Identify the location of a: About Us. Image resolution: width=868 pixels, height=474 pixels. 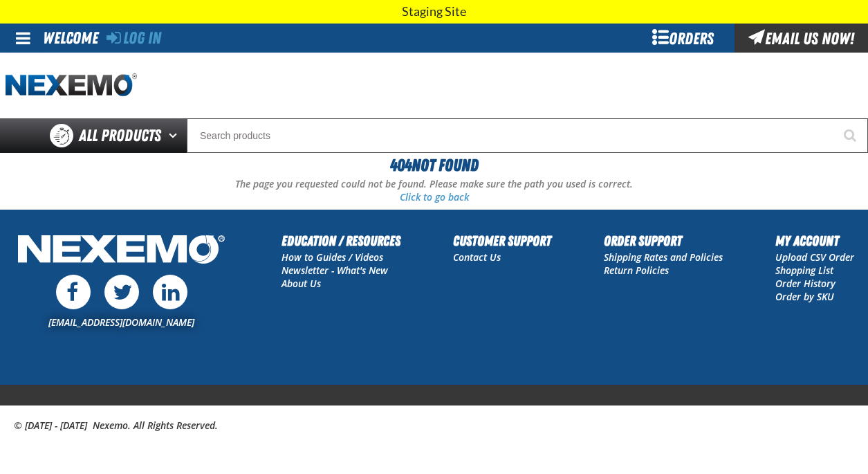
(301, 283).